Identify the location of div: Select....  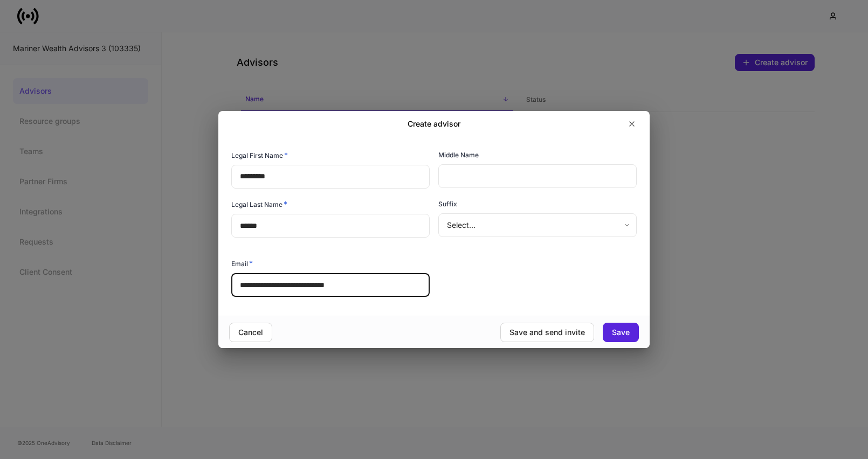
(537, 225).